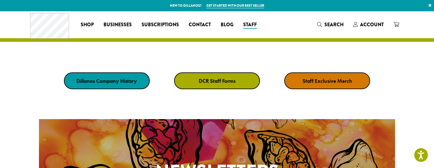 The image size is (434, 168). What do you see at coordinates (250, 25) in the screenshot?
I see `span: Staff` at bounding box center [250, 25].